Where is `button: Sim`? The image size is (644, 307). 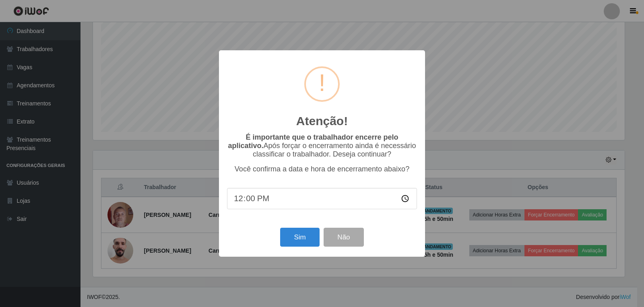
button: Sim is located at coordinates (300, 237).